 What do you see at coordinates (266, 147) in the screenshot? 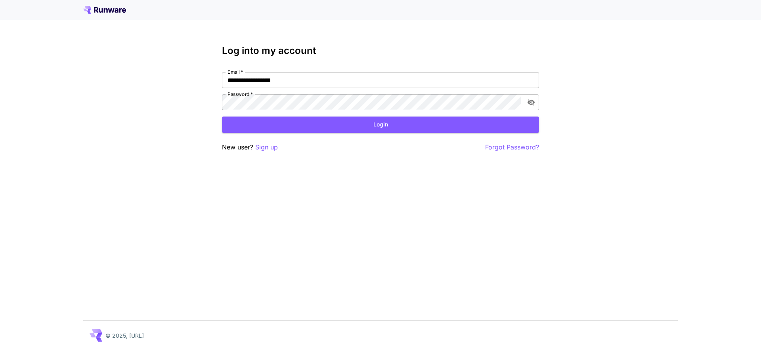
I see `button: Sign up` at bounding box center [266, 147].